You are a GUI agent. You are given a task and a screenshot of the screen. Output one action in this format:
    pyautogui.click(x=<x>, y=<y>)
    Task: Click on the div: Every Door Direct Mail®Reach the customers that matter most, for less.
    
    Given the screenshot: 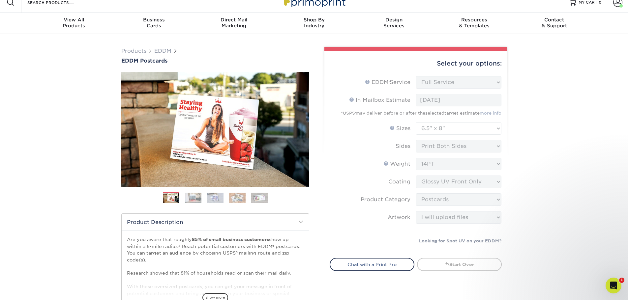 What is the action you would take?
    pyautogui.click(x=66, y=195)
    